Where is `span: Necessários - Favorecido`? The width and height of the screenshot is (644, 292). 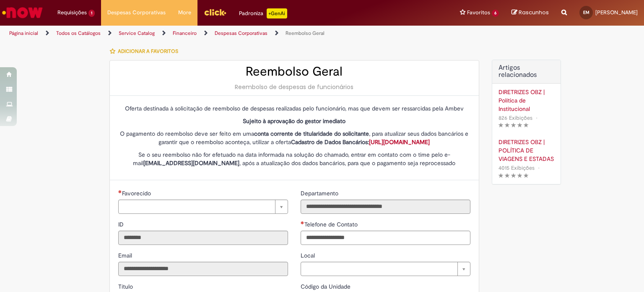 span: Necessários - Favorecido is located at coordinates (137, 193).